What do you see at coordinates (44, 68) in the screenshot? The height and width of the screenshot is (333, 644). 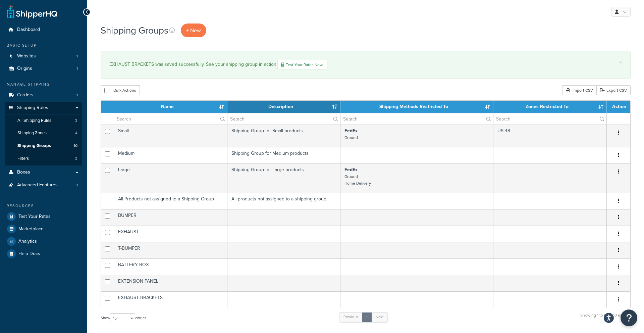 I see `a: Origins 1` at bounding box center [44, 68].